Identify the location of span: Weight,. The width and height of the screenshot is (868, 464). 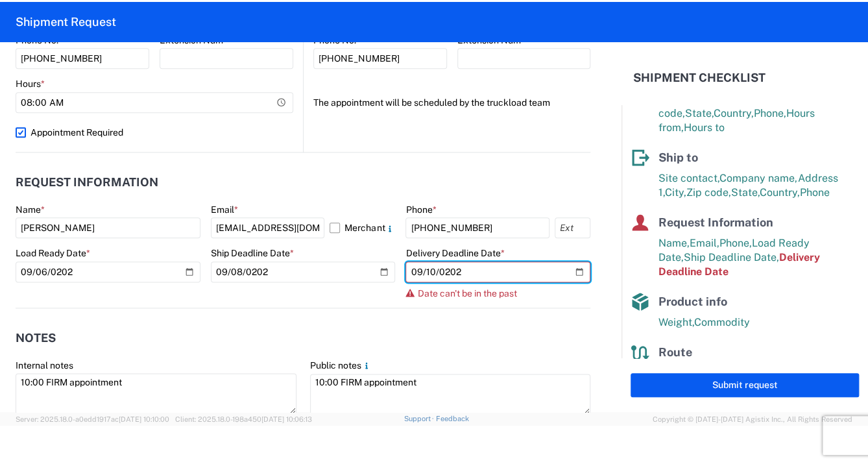
(677, 322).